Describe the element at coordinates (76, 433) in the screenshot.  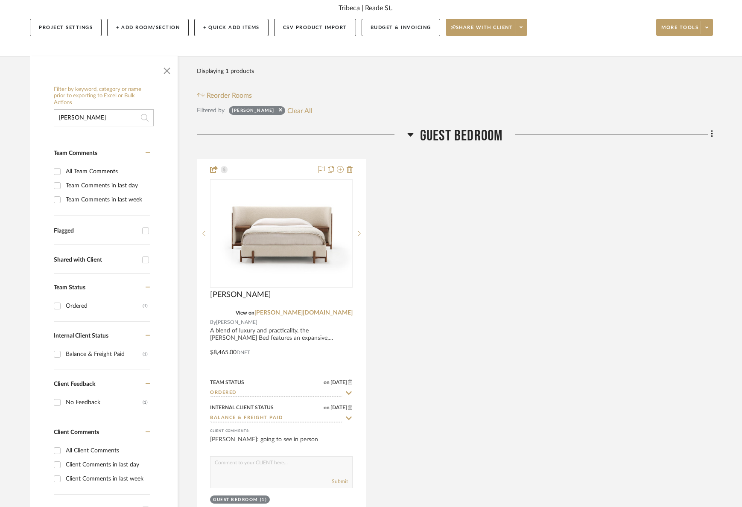
I see `span: Client Comments` at that location.